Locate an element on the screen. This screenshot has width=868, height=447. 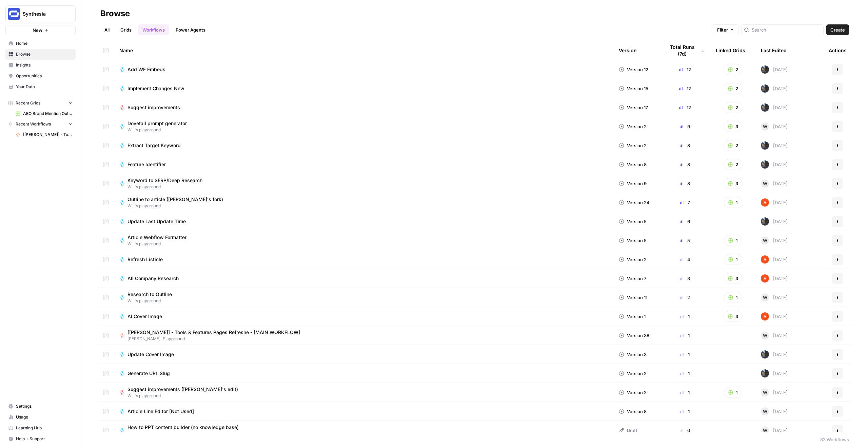
div: 12 is located at coordinates (685, 69).